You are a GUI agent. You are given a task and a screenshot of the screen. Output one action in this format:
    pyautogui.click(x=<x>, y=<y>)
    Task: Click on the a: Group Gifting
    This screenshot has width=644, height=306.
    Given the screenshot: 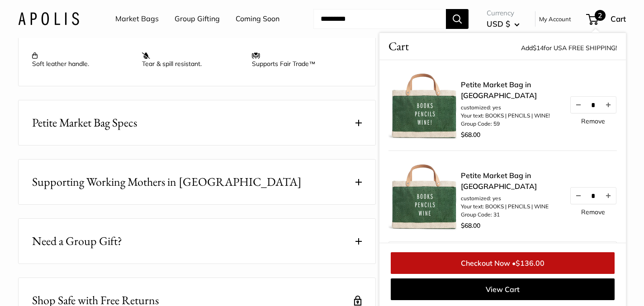 What is the action you would take?
    pyautogui.click(x=197, y=19)
    